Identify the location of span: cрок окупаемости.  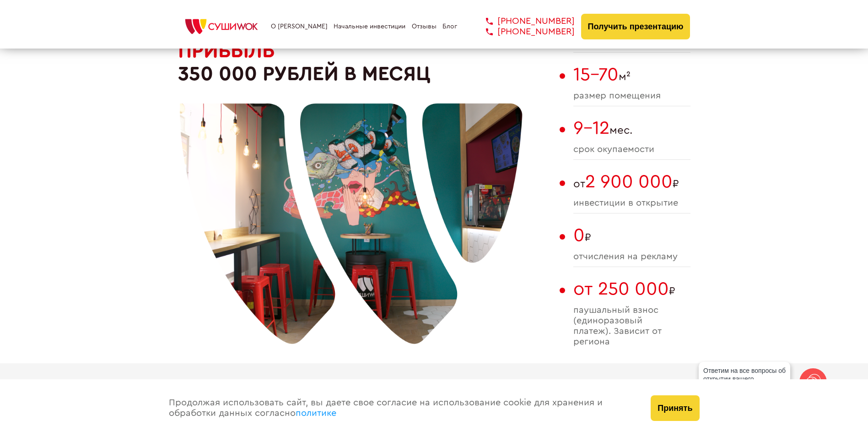
(632, 149).